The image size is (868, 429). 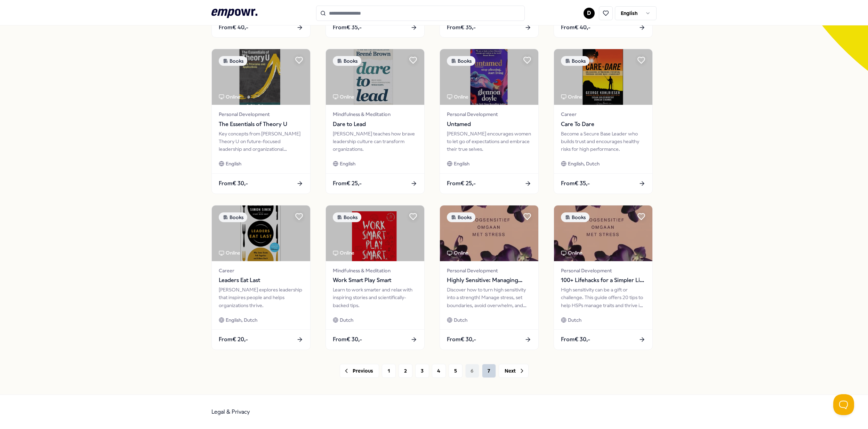 What do you see at coordinates (603, 124) in the screenshot?
I see `span: Care To Dare` at bounding box center [603, 124].